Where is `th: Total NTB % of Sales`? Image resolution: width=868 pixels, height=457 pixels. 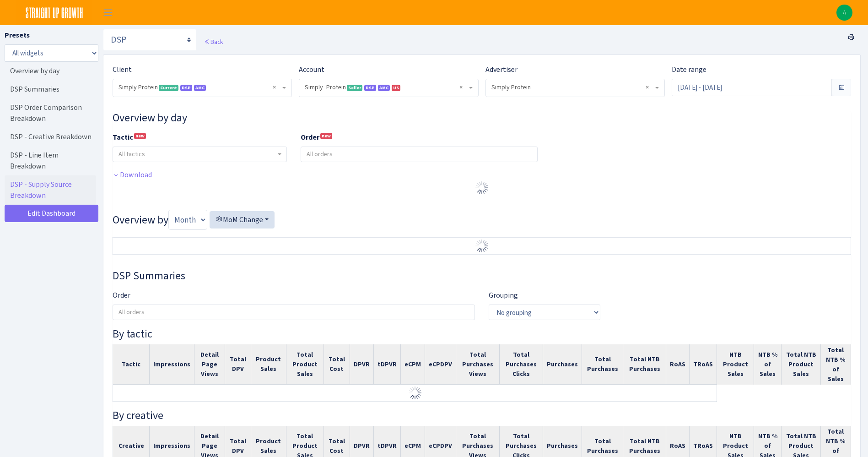
th: Total NTB % of Sales is located at coordinates (836, 364).